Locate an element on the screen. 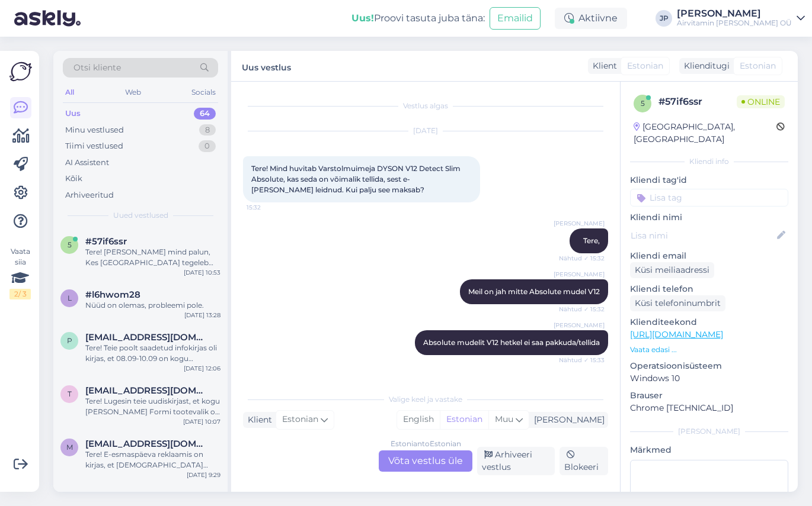  div: Web is located at coordinates (133, 92).